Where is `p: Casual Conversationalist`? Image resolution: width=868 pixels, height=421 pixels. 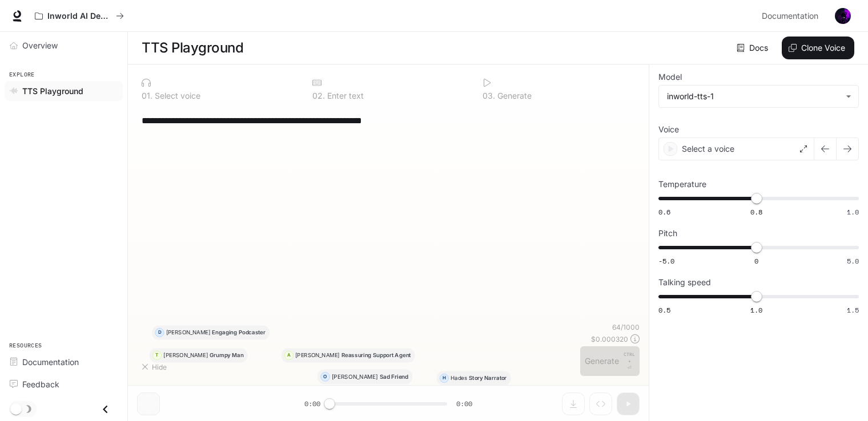 p: Casual Conversationalist is located at coordinates (255, 373).